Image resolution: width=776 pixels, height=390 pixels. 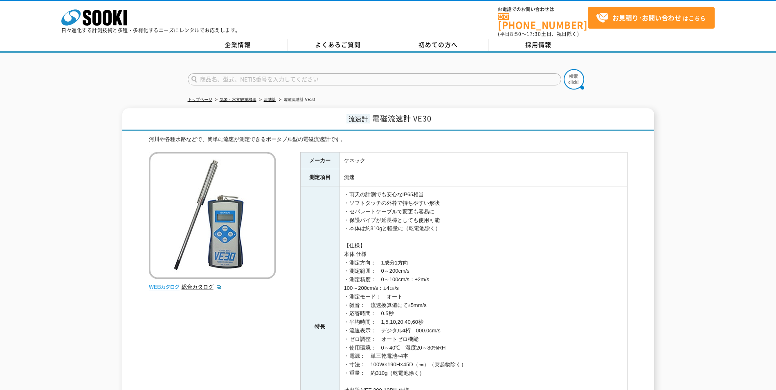 What do you see at coordinates (238, 99) in the screenshot?
I see `a: 気象・水文観測機器` at bounding box center [238, 99].